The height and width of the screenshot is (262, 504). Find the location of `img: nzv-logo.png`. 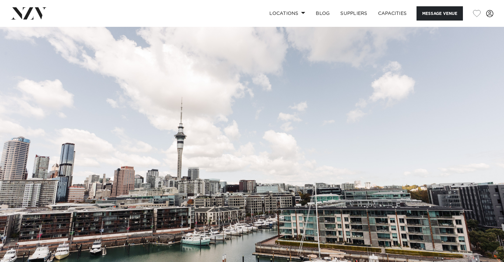

img: nzv-logo.png is located at coordinates (29, 13).